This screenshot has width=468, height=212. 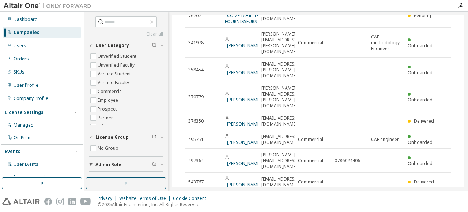 What do you see at coordinates (386, 43) in the screenshot?
I see `span: CAE methodology Engineer` at bounding box center [386, 43].